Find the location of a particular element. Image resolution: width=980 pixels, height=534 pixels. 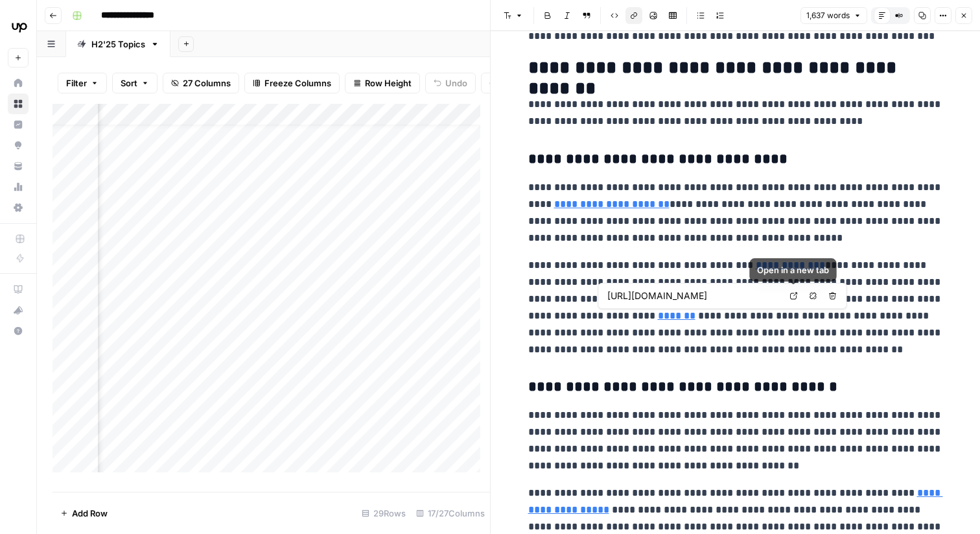

span: Freeze Columns is located at coordinates (298, 83).